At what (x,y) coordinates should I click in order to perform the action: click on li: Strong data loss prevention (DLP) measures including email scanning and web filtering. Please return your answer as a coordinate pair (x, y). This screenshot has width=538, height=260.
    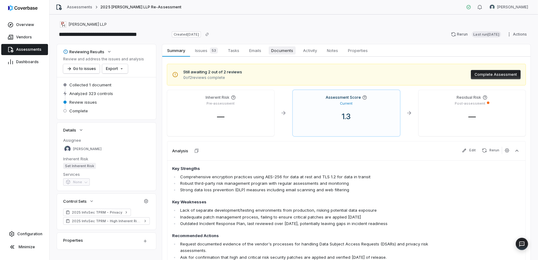
    Looking at the image, I should click on (315, 190).